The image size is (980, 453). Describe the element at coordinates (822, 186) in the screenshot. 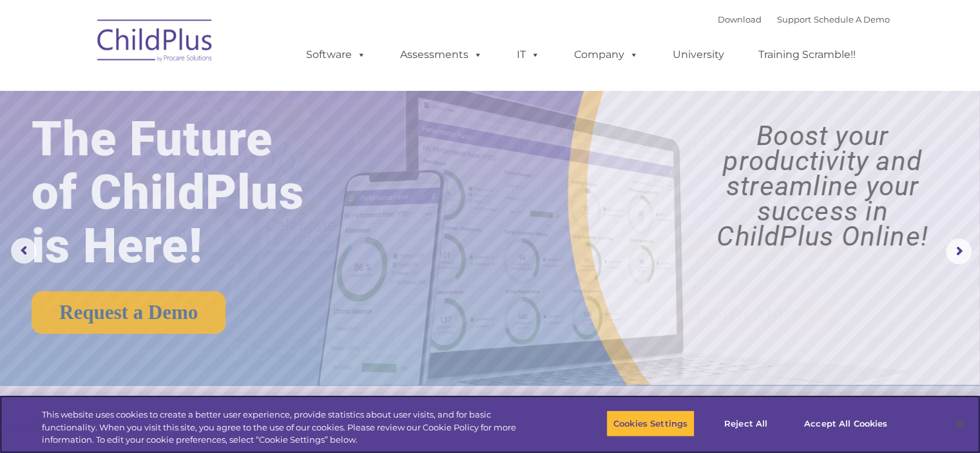

I see `rs-layer: Boost your productivity and streamline your success in ChildPlus Online!` at that location.